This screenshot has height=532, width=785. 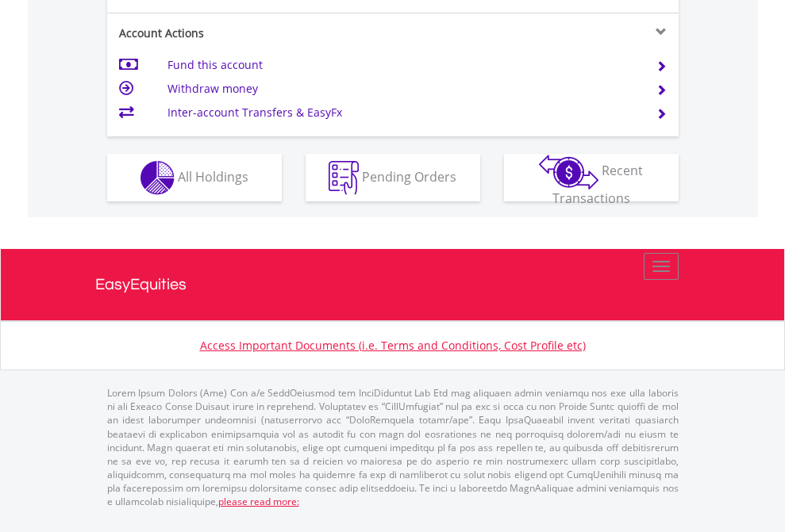 What do you see at coordinates (392, 345) in the screenshot?
I see `a: Access Important Documents (i.e. Terms and Conditions, Cost Profile etc)` at bounding box center [392, 345].